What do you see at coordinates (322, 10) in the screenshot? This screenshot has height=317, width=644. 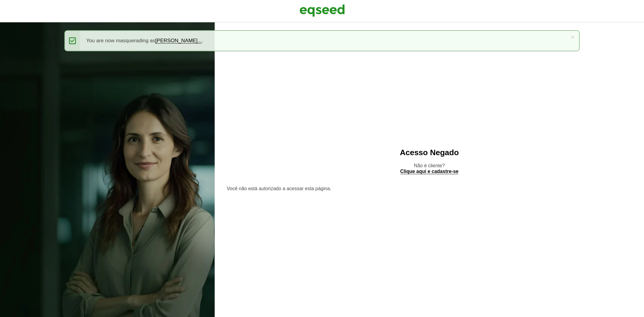 I see `img: EqSeed Logo` at bounding box center [322, 10].